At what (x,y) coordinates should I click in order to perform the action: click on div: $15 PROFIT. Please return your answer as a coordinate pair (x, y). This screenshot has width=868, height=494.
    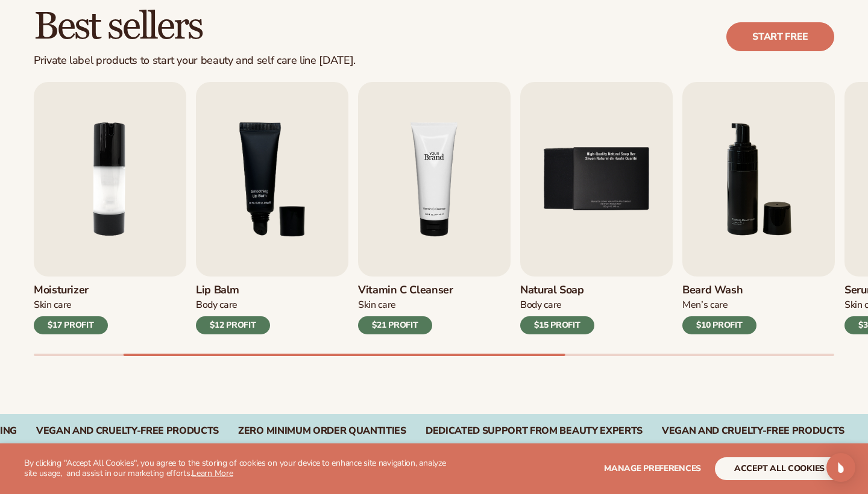
    Looking at the image, I should click on (557, 325).